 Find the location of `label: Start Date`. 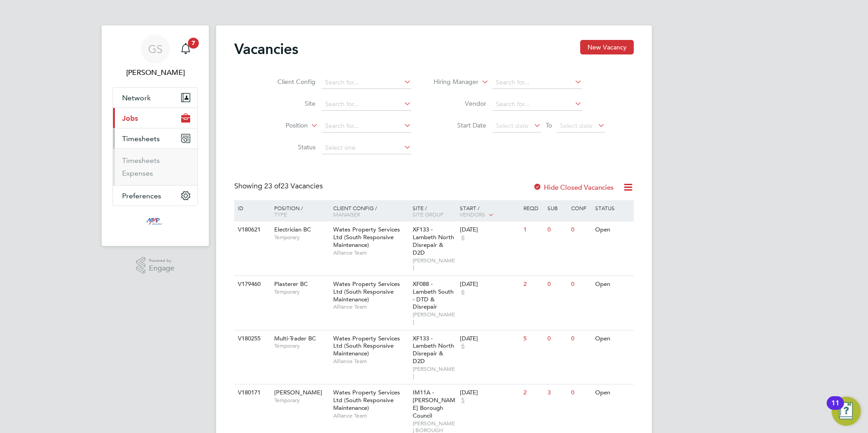

label: Start Date is located at coordinates (460, 126).